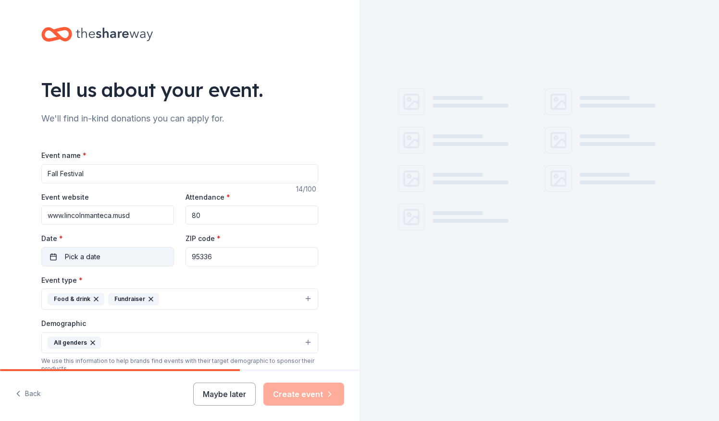 This screenshot has width=719, height=421. What do you see at coordinates (252, 257) in the screenshot?
I see `input: 12345 (U.S. only)` at bounding box center [252, 257].